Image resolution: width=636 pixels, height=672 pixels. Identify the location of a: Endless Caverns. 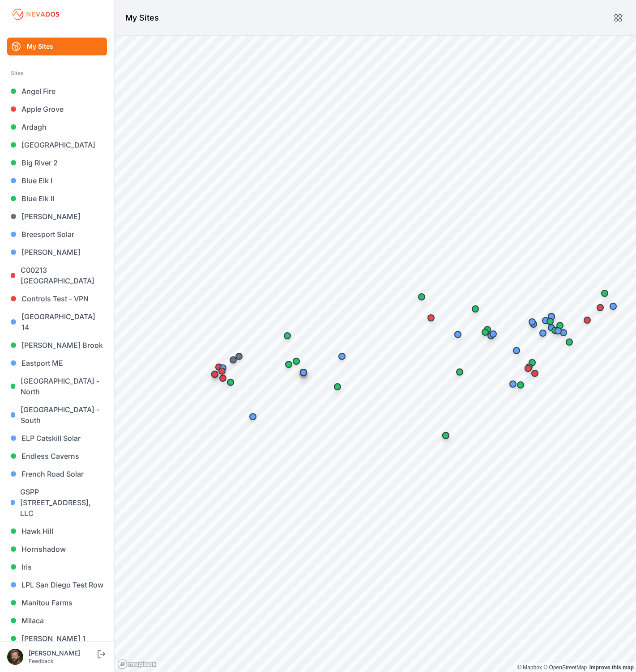
(57, 456).